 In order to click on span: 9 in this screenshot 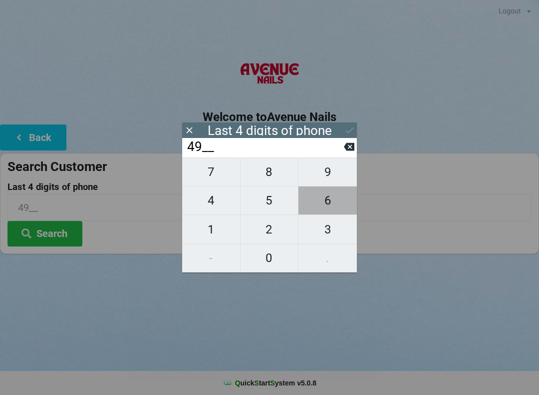, I will do `click(328, 172)`.